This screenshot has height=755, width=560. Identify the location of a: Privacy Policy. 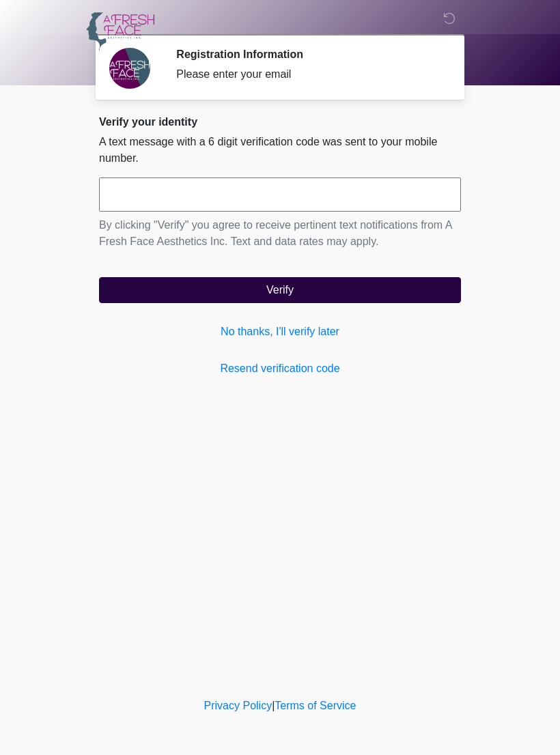
(238, 706).